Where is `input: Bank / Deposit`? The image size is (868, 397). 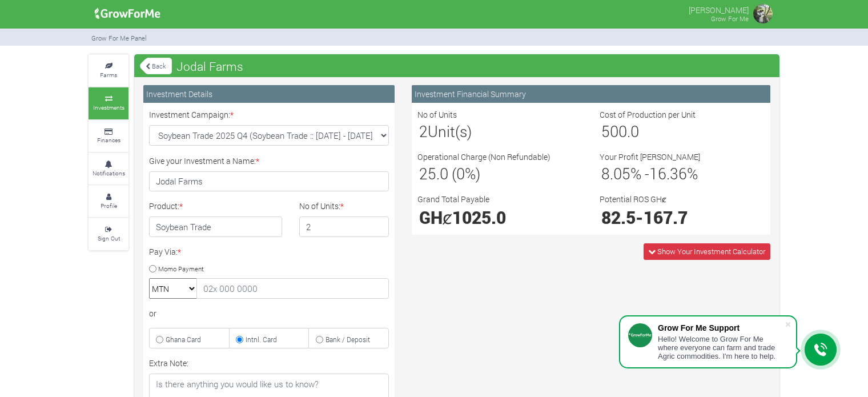
input: Bank / Deposit is located at coordinates (319, 339).